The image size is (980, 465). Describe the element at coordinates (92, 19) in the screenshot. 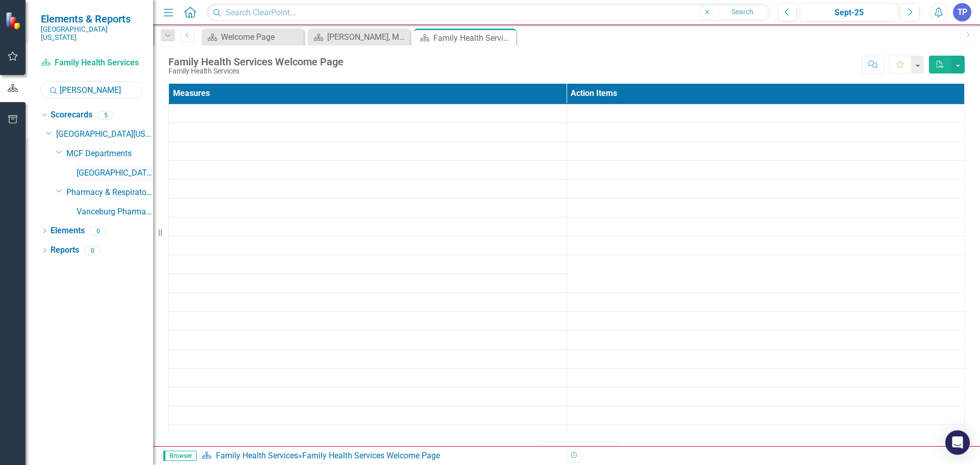

I see `span: Elements & Reports` at that location.